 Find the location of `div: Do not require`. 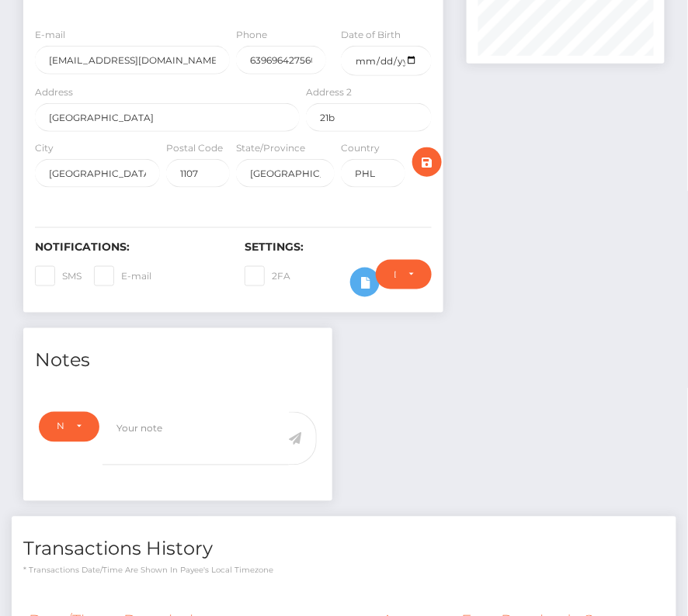

div: Do not require is located at coordinates (394, 274).